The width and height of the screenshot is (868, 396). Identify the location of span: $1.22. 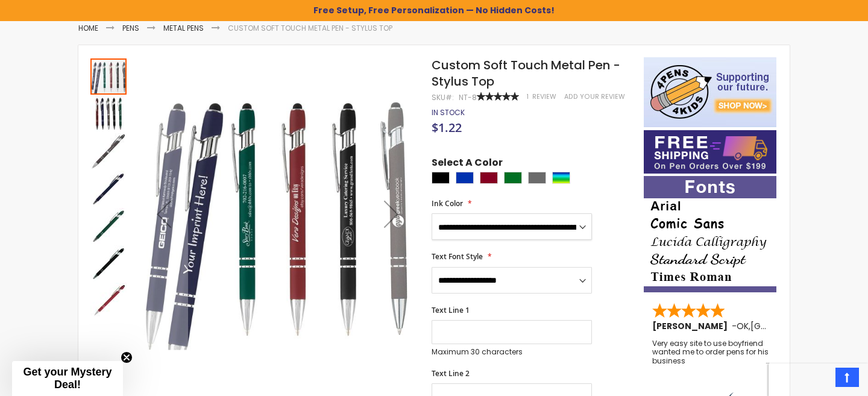
(446, 127).